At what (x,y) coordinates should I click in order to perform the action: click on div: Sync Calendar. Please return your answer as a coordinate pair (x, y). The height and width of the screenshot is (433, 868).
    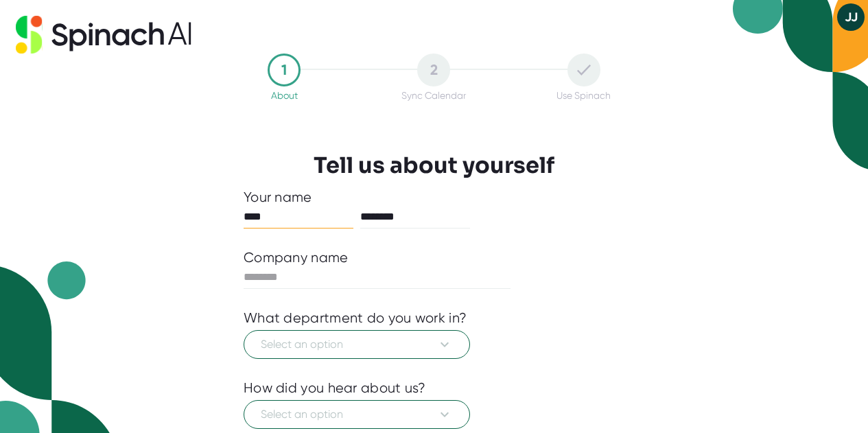
    Looking at the image, I should click on (433, 95).